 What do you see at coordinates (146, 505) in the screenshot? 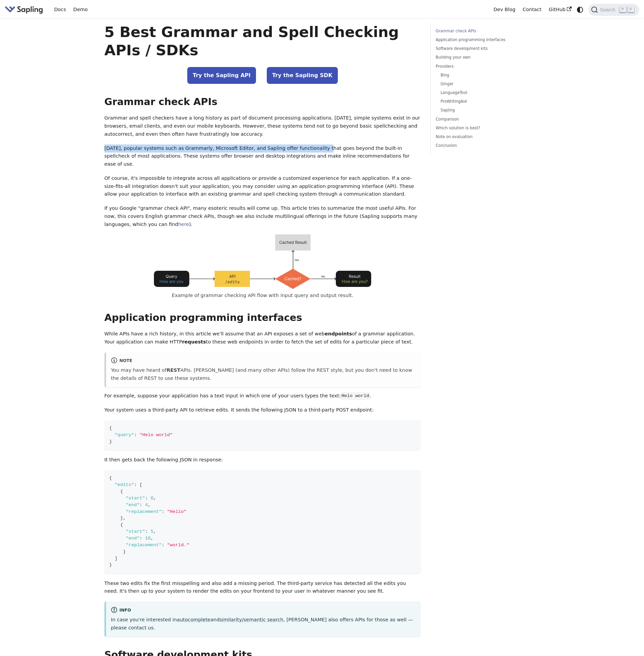
I see `span: 4` at bounding box center [146, 505].